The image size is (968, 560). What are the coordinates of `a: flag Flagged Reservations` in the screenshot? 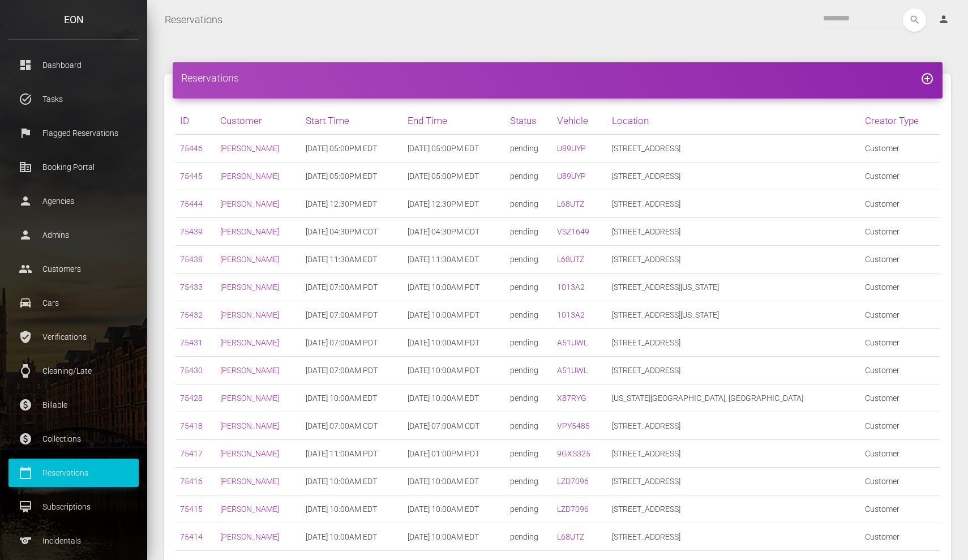 It's located at (74, 133).